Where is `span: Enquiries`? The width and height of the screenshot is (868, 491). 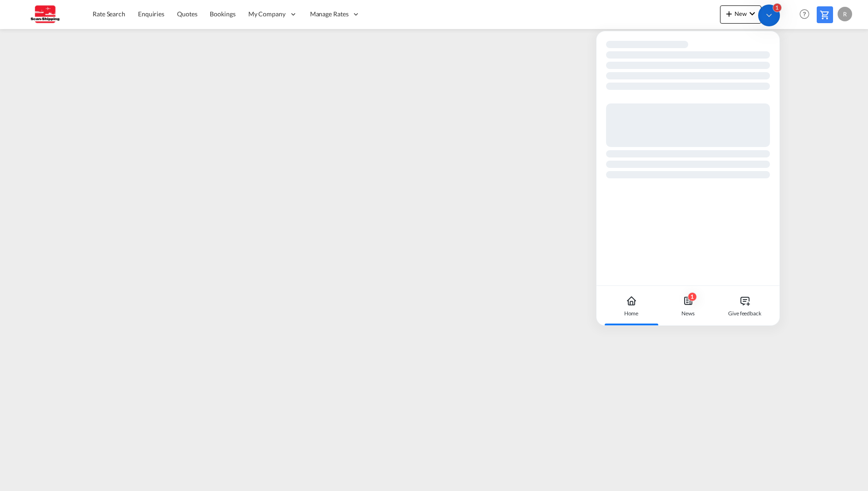 span: Enquiries is located at coordinates (152, 13).